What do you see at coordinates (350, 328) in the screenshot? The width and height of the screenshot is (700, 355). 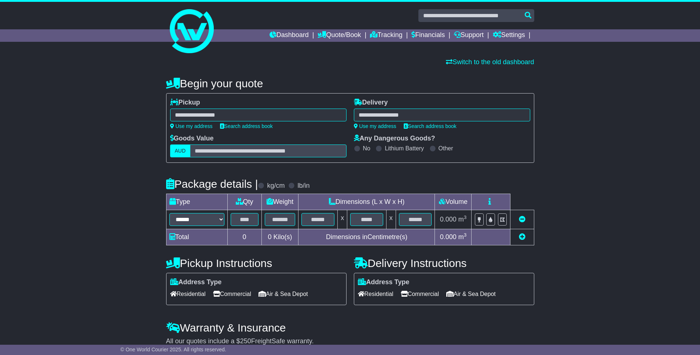 I see `h4: Warranty & Insurance` at bounding box center [350, 328].